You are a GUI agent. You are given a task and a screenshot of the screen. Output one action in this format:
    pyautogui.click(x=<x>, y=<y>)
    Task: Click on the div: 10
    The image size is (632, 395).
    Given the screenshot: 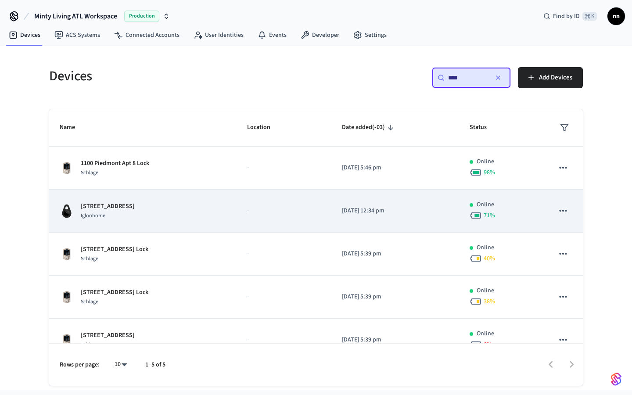 What is the action you would take?
    pyautogui.click(x=121, y=365)
    